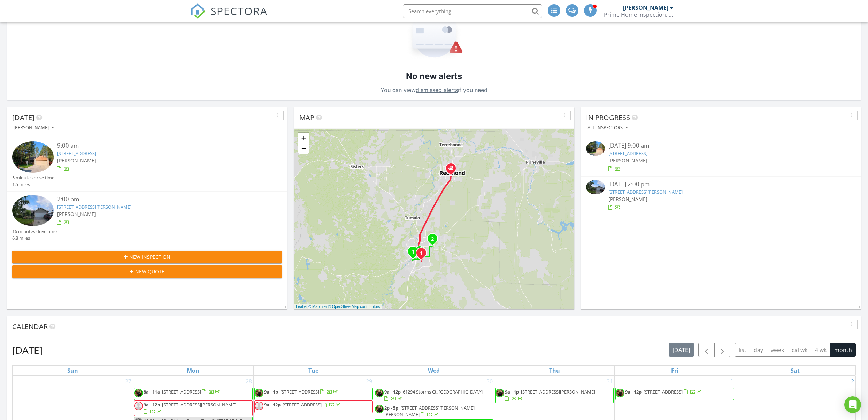 The height and width of the screenshot is (420, 868). What do you see at coordinates (759, 349) in the screenshot?
I see `button: day` at bounding box center [759, 349].